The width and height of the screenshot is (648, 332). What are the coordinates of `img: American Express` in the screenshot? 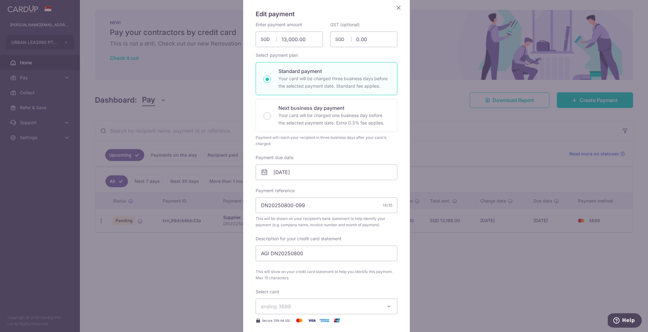 It's located at (324, 321).